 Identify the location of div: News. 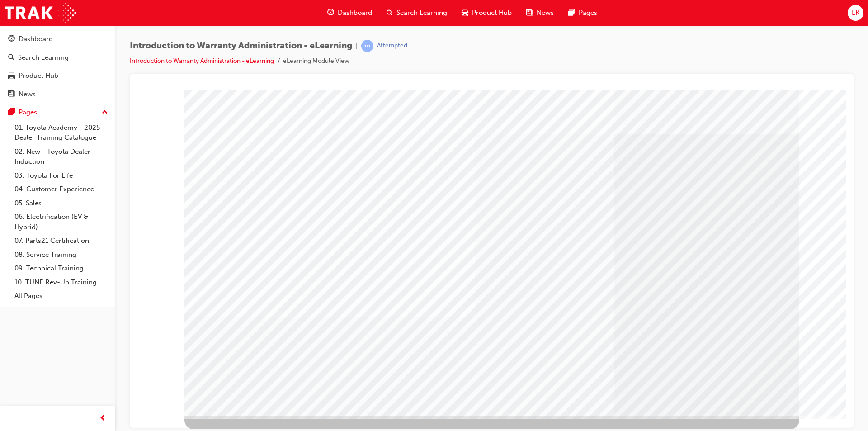
(27, 95).